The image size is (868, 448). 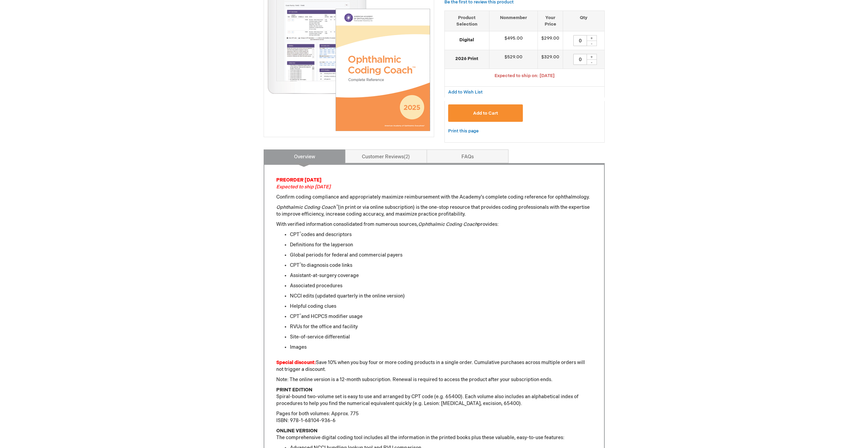 What do you see at coordinates (465, 92) in the screenshot?
I see `a: Add to Wish List` at bounding box center [465, 92].